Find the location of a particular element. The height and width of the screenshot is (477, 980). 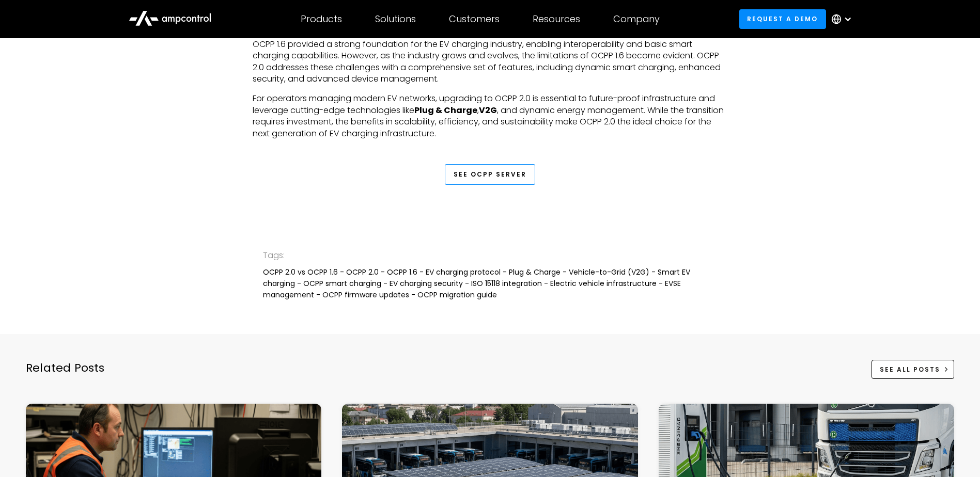

div: See All Posts is located at coordinates (910, 370).